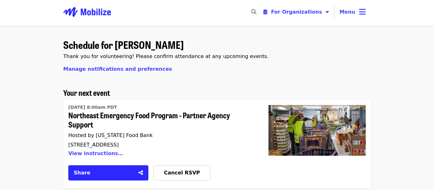 This screenshot has width=434, height=190. I want to click on i: clipboard-list icon, so click(265, 12).